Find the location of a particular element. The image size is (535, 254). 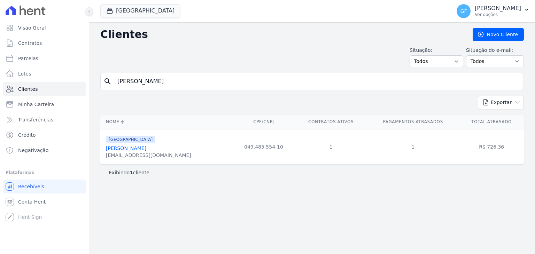

span: Clientes is located at coordinates (28, 89).